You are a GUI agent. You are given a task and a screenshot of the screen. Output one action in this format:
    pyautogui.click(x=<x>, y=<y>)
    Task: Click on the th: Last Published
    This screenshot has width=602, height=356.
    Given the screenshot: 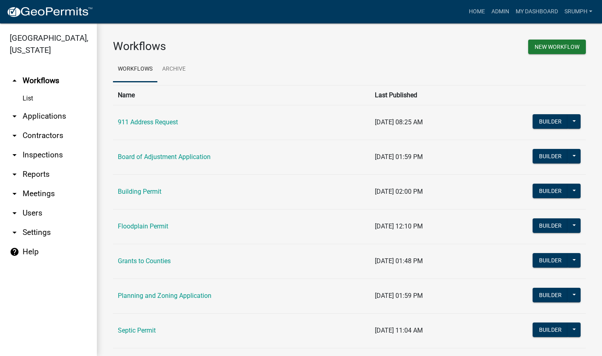 What is the action you would take?
    pyautogui.click(x=424, y=95)
    